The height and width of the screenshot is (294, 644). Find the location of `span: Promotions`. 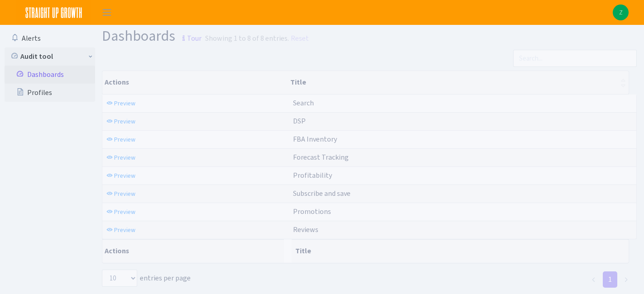

span: Promotions is located at coordinates (312, 211).